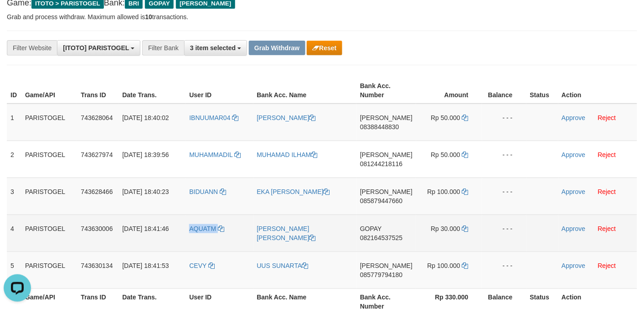 This screenshot has height=309, width=644. What do you see at coordinates (305, 90) in the screenshot?
I see `th: Bank Acc. Name` at bounding box center [305, 90].